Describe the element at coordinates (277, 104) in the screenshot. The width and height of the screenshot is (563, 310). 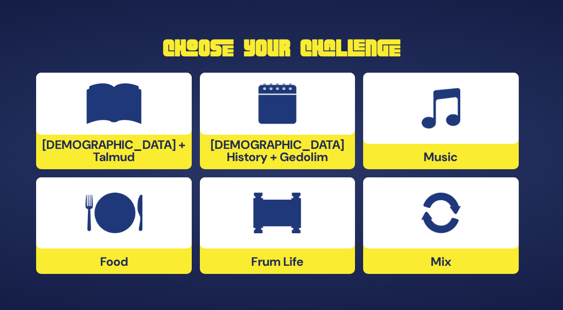
I see `img: Jewish History + Gedolim` at that location.